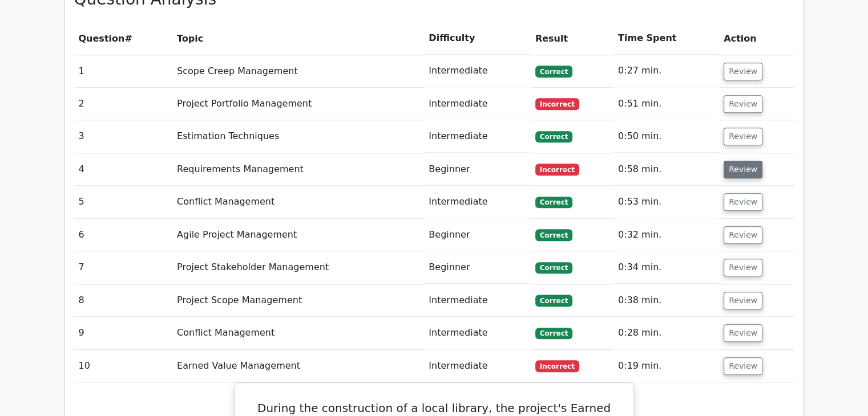 Image resolution: width=868 pixels, height=416 pixels. Describe the element at coordinates (123, 333) in the screenshot. I see `td: 9` at that location.